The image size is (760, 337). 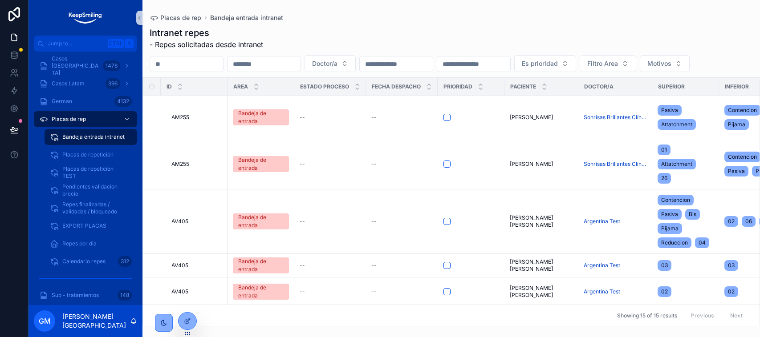 What do you see at coordinates (675, 243) in the screenshot?
I see `span: Reduccion` at bounding box center [675, 243].